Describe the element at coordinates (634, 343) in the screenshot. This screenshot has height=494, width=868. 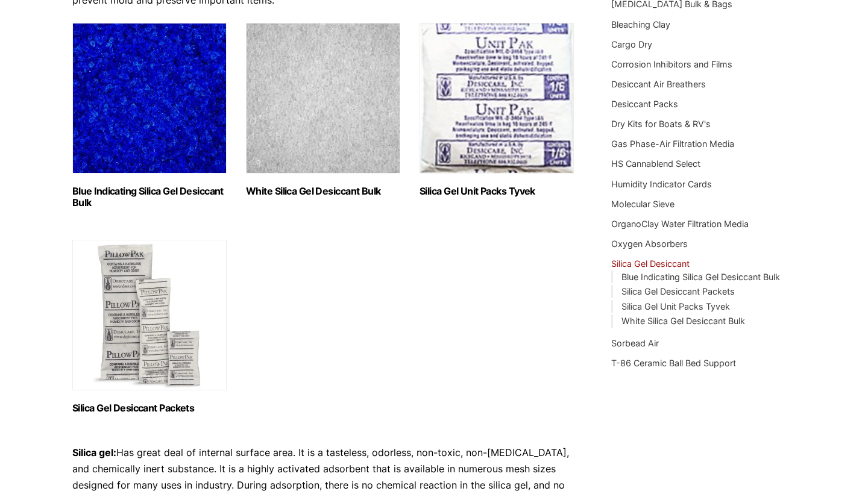
I see `a: Sorbead Air` at that location.